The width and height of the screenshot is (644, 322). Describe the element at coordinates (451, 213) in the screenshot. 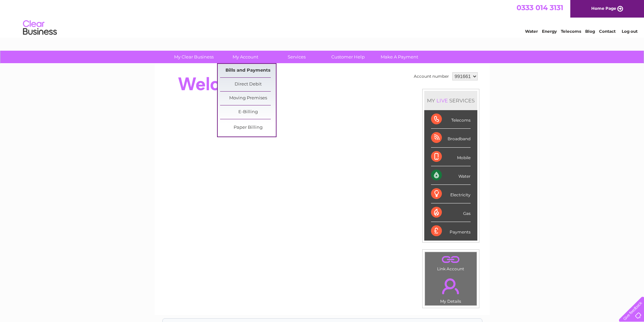

I see `div: Gas` at that location.